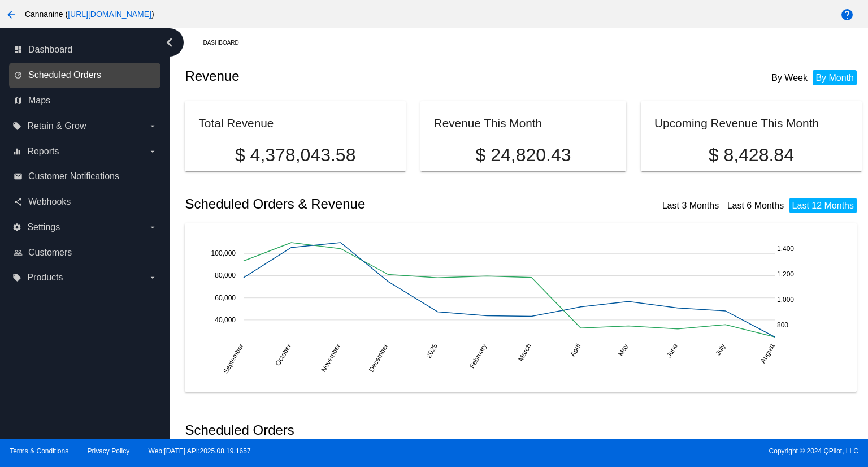 The height and width of the screenshot is (467, 868). I want to click on a: share Webhooks, so click(85, 201).